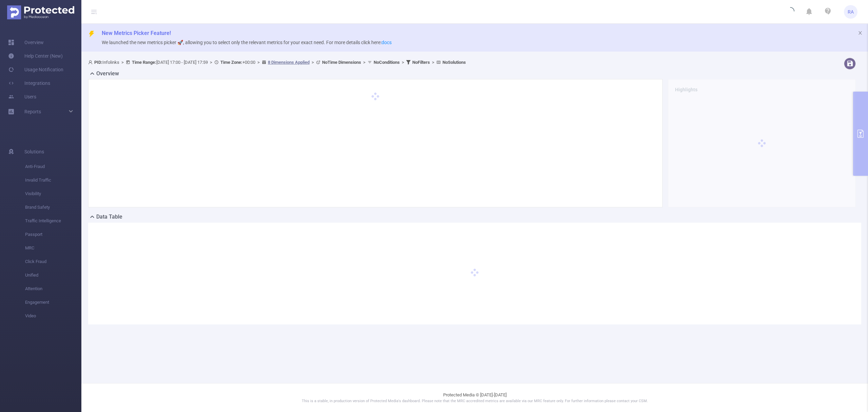  Describe the element at coordinates (851, 12) in the screenshot. I see `span: RA` at that location.